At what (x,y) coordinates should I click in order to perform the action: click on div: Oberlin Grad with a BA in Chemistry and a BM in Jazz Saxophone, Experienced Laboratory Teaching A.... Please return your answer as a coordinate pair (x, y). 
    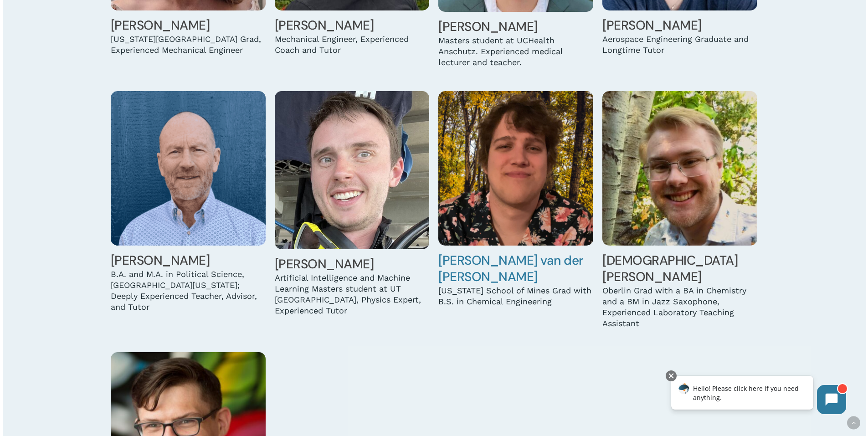
    Looking at the image, I should click on (680, 307).